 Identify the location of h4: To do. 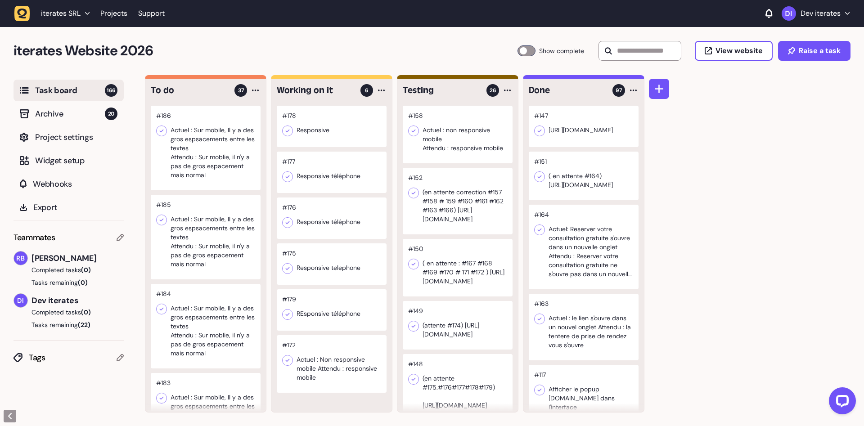
(189, 90).